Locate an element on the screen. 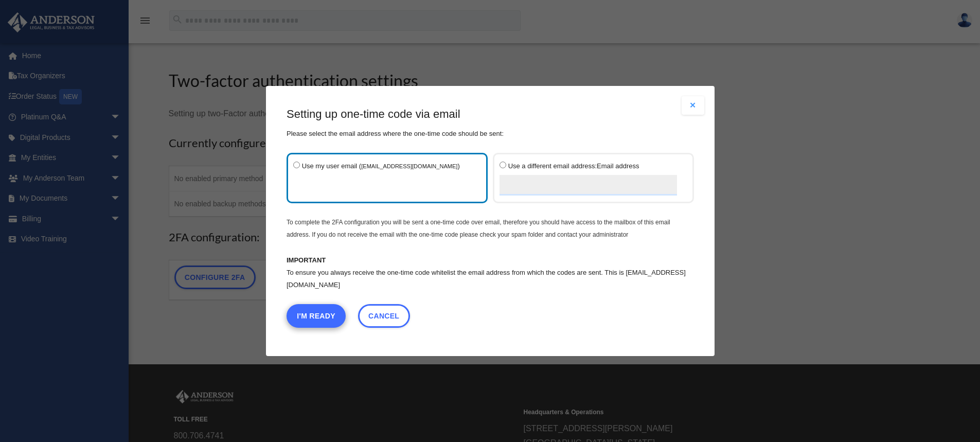  button: I'm Ready is located at coordinates (316, 316).